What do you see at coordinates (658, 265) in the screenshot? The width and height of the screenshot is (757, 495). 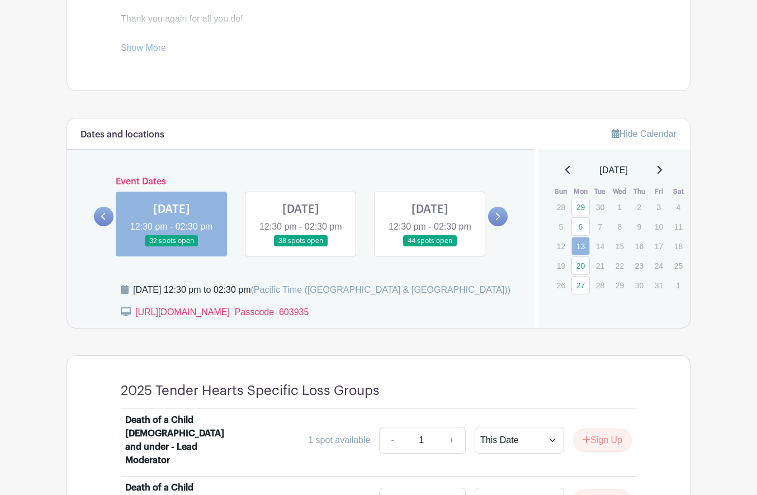 I see `p: 24` at bounding box center [658, 265].